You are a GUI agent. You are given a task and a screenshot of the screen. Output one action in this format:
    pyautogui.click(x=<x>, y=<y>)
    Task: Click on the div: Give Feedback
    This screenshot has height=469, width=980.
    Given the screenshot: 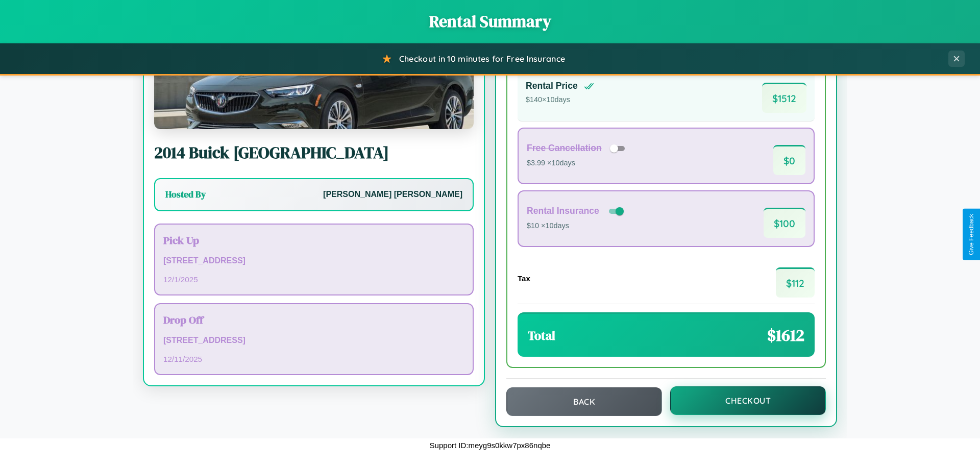 What is the action you would take?
    pyautogui.click(x=971, y=234)
    